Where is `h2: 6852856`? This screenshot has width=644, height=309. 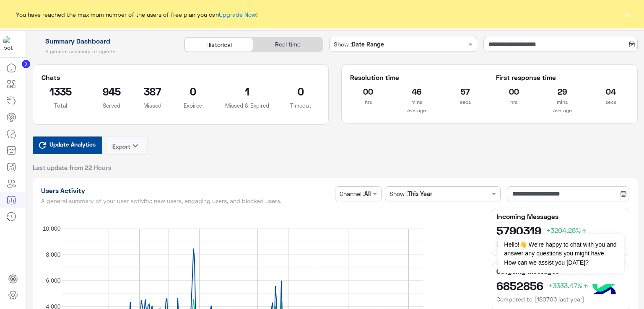
h2: 6852856 is located at coordinates (560, 285).